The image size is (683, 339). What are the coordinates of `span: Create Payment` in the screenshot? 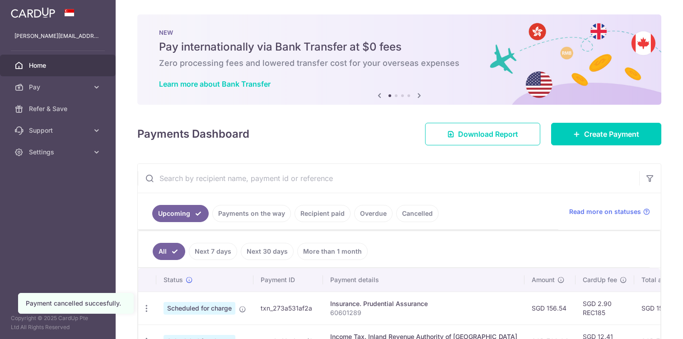 It's located at (611, 134).